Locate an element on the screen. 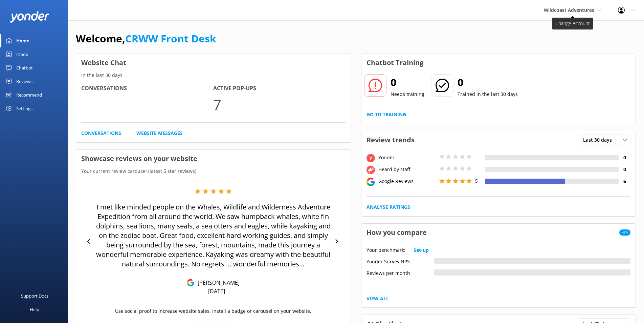  div: Recommend is located at coordinates (29, 95).